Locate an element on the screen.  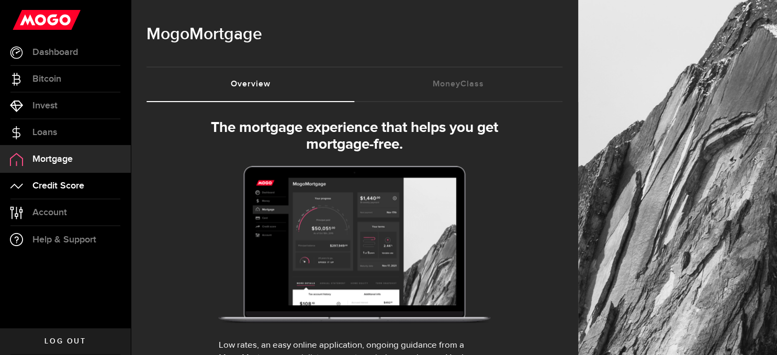
h3: The mortgage experience that helps you get mortgage-free. is located at coordinates (354, 136).